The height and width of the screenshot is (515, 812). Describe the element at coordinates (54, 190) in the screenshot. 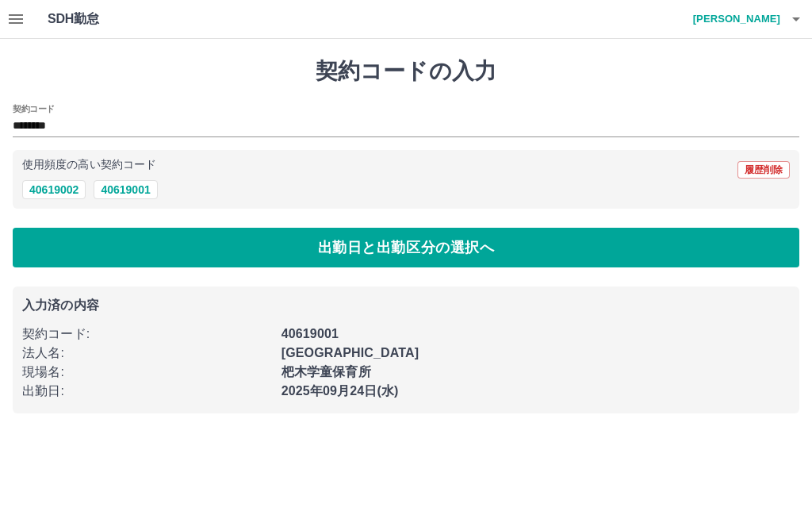

I see `button: 40619002` at that location.